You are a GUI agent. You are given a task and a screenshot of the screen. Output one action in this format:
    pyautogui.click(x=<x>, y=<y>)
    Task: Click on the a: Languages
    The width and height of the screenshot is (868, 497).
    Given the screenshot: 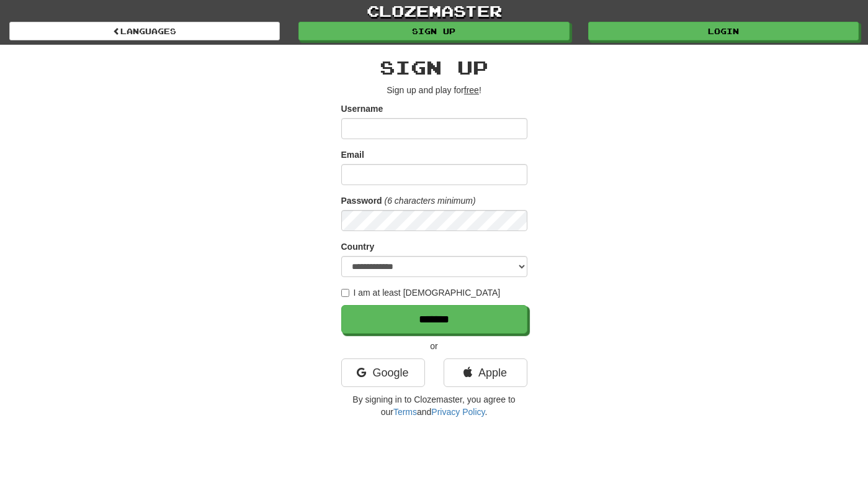 What is the action you would take?
    pyautogui.click(x=145, y=31)
    